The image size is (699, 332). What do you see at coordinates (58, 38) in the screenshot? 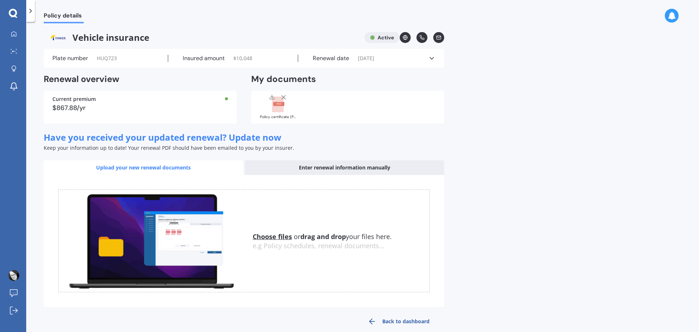
I see `img: Tower.webp` at bounding box center [58, 38].